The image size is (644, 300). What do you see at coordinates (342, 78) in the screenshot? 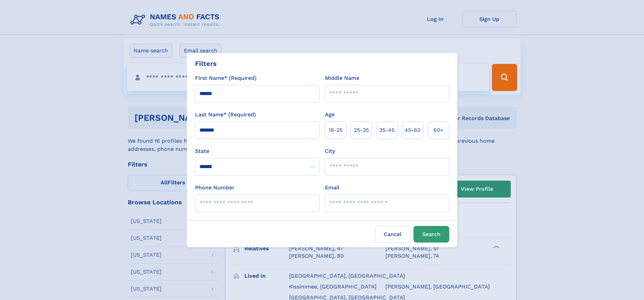
I see `label: Middle Name` at bounding box center [342, 78].